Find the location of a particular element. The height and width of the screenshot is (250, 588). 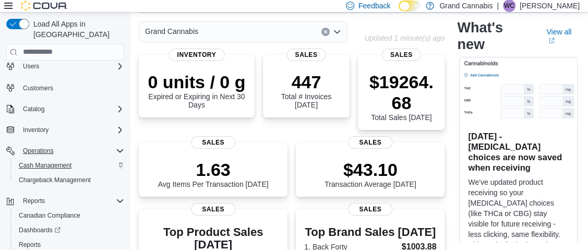

span: Grand Cannabis is located at coordinates (172, 31).